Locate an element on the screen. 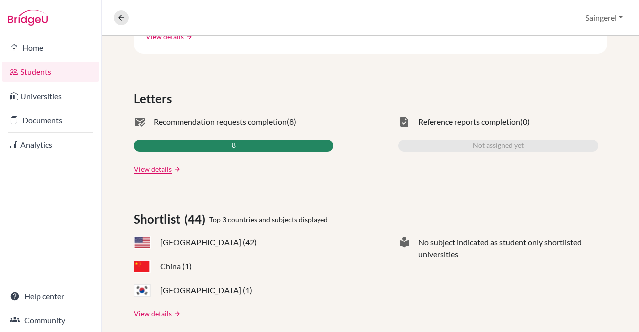  a: Students is located at coordinates (50, 72).